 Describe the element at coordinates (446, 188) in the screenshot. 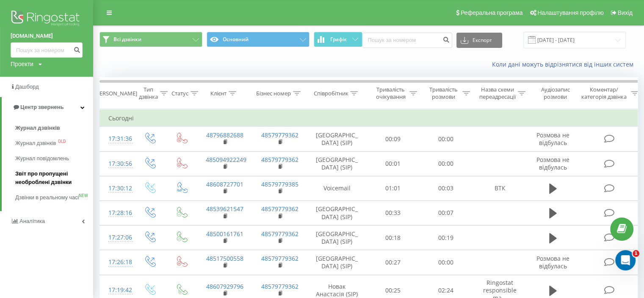

I see `td: 00:03` at that location.